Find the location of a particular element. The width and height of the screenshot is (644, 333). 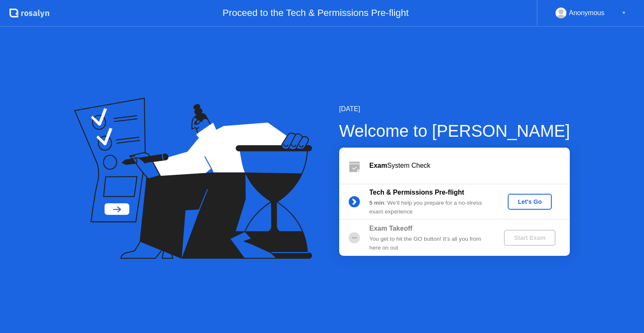

b: Exam Takeoff is located at coordinates (391, 228).